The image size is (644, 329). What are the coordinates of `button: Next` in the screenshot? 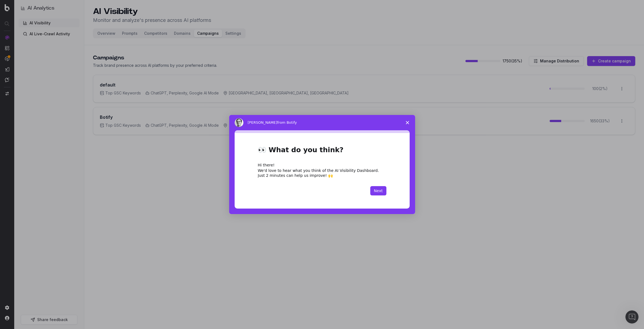 It's located at (378, 191).